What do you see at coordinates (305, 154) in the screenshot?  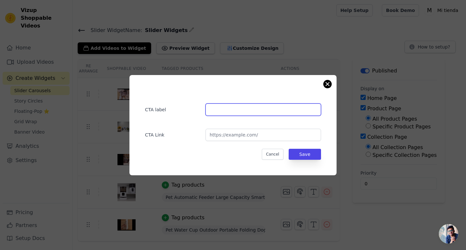 I see `button: Save` at bounding box center [305, 154].